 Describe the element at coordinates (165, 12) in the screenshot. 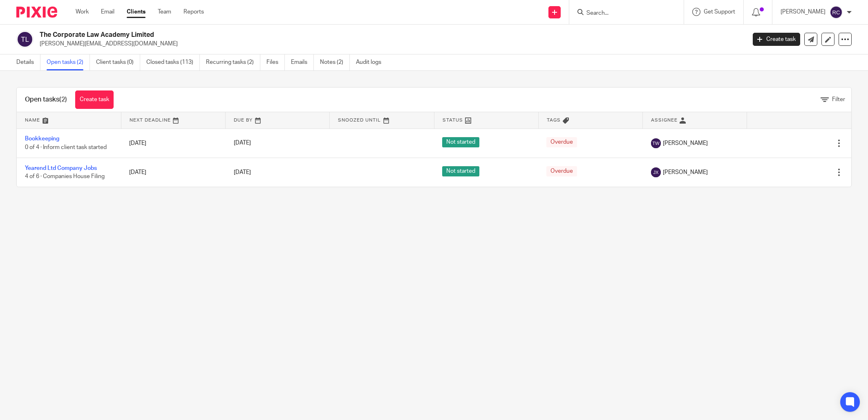

I see `a: Team` at that location.